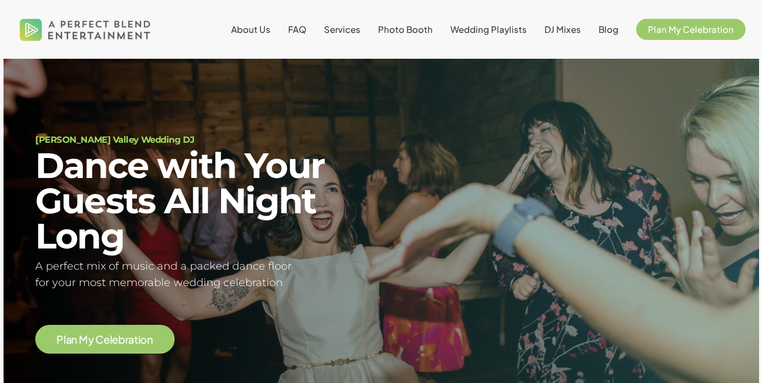 The width and height of the screenshot is (762, 383). I want to click on img: A Perfect Blend Entertainment, so click(85, 29).